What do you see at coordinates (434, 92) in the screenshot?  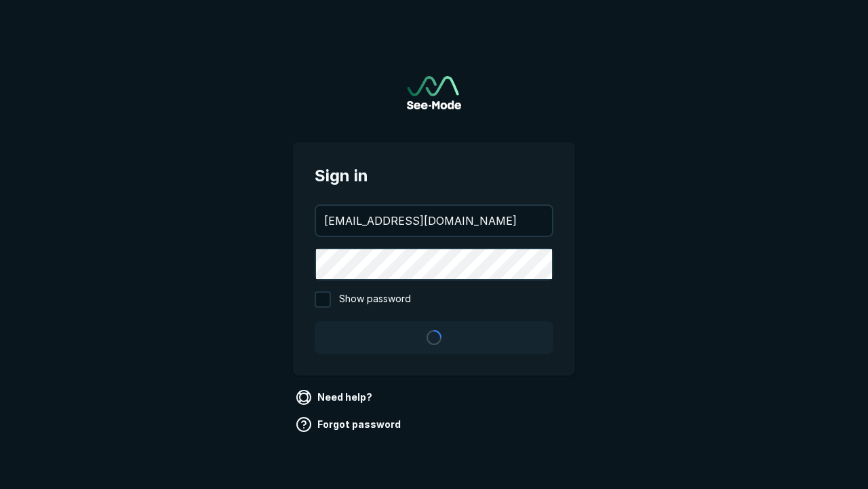 I see `img: See-Mode Logo` at bounding box center [434, 92].